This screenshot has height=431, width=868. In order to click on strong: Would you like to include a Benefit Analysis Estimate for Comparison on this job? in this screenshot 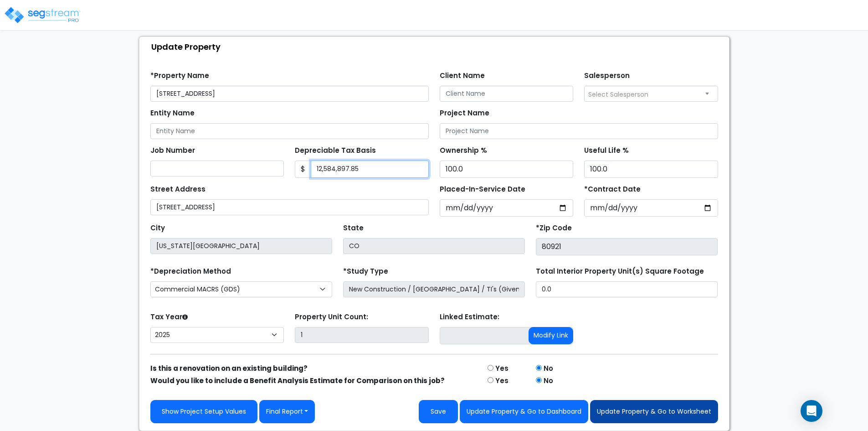, I will do `click(297, 380)`.